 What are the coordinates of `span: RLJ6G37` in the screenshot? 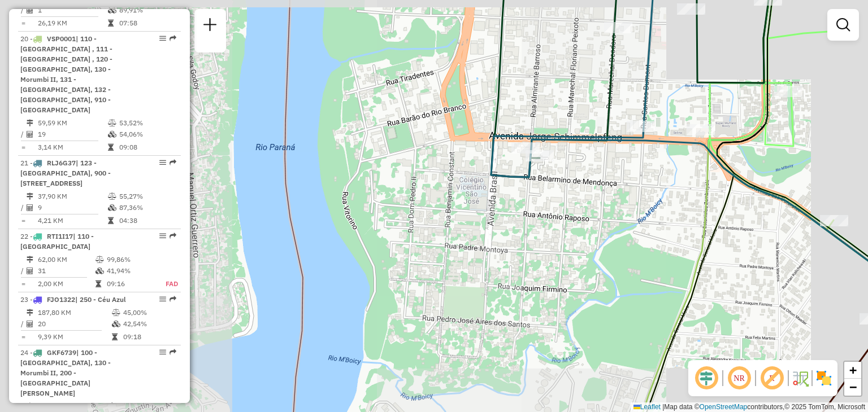 It's located at (61, 162).